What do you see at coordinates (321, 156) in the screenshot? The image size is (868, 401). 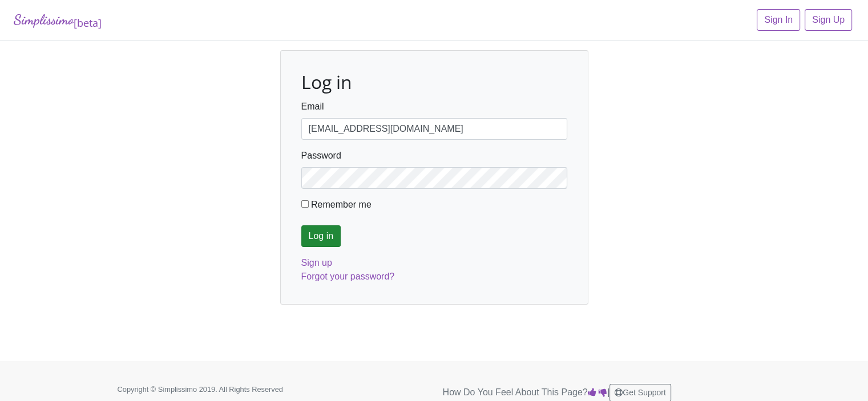 I see `label: Password` at bounding box center [321, 156].